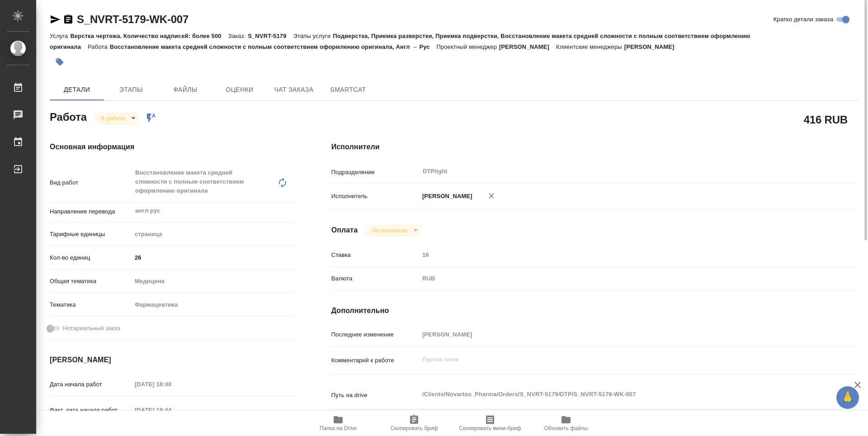  What do you see at coordinates (415, 423) in the screenshot?
I see `button: Скопировать бриф` at bounding box center [415, 423].